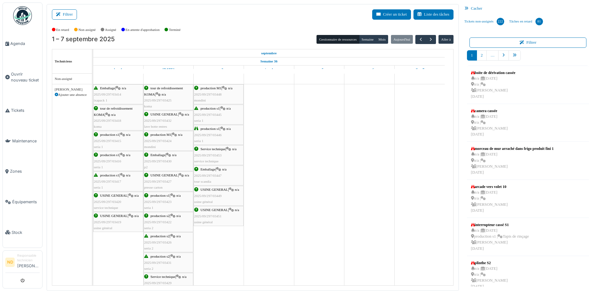 The image size is (598, 291). I want to click on span: koma, so click(98, 127).